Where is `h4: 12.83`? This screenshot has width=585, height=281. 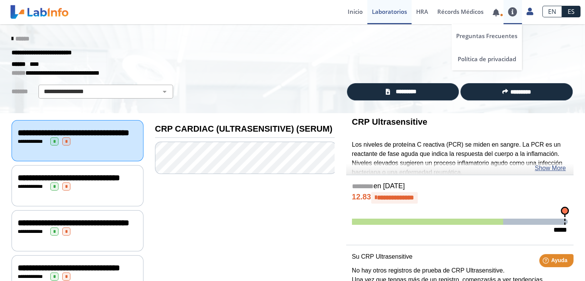 h4: 12.83 is located at coordinates (460, 198).